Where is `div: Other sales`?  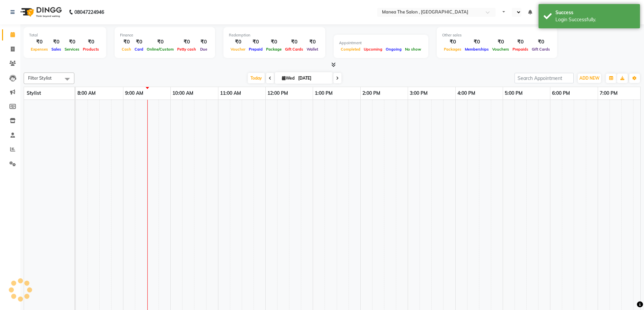
div: Other sales is located at coordinates (497, 35).